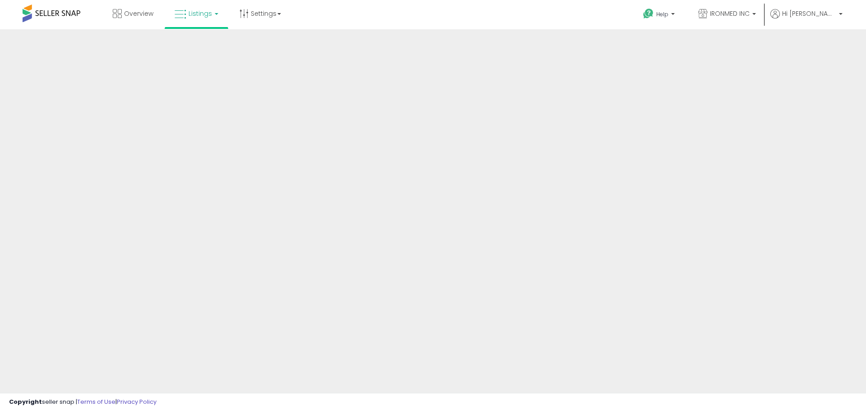 Image resolution: width=866 pixels, height=411 pixels. I want to click on strong: Copyright, so click(25, 401).